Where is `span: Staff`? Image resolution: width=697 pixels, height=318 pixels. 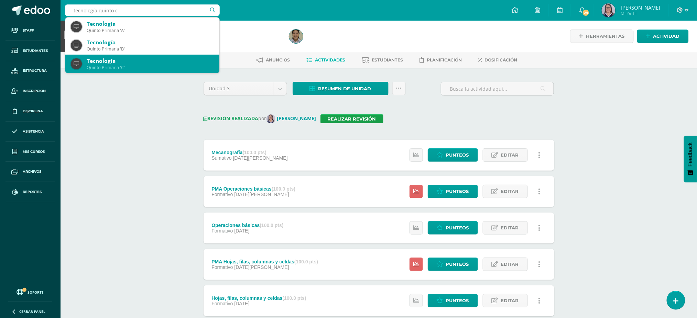 span: Staff is located at coordinates (28, 31).